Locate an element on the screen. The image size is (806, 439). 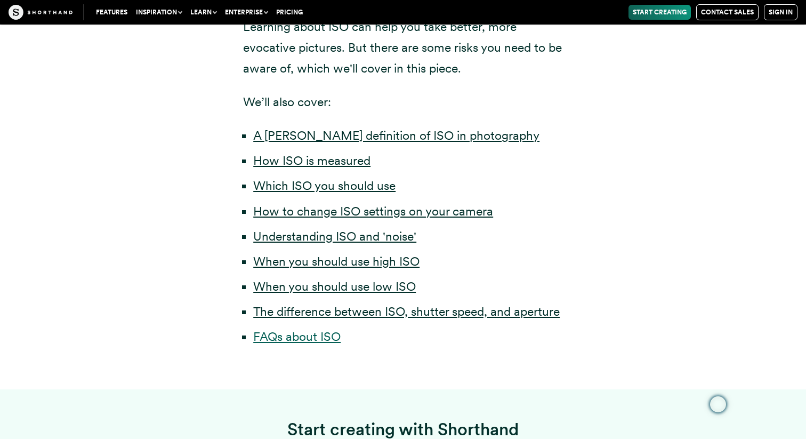
button: Enterprise is located at coordinates (246, 12).